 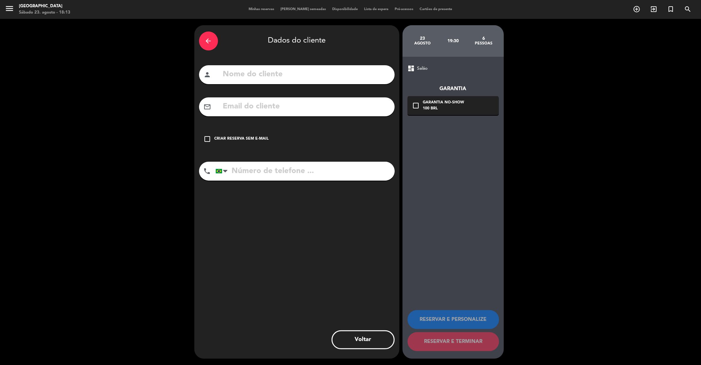 What do you see at coordinates (422, 44) in the screenshot?
I see `div: agosto` at bounding box center [422, 44].